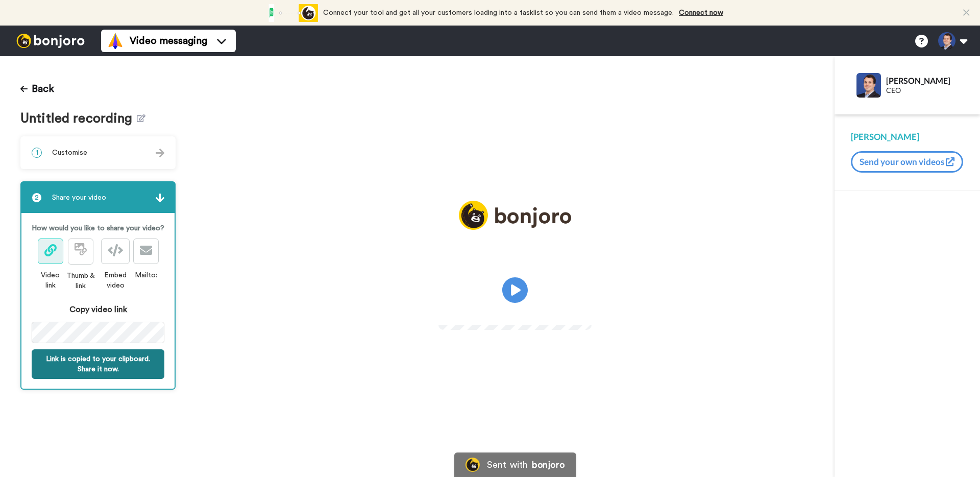 Image resolution: width=980 pixels, height=477 pixels. I want to click on button: Back, so click(37, 89).